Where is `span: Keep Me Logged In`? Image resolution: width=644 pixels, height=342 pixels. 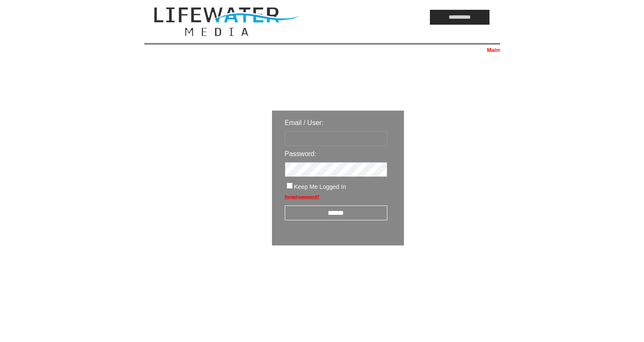 span: Keep Me Logged In is located at coordinates (320, 187).